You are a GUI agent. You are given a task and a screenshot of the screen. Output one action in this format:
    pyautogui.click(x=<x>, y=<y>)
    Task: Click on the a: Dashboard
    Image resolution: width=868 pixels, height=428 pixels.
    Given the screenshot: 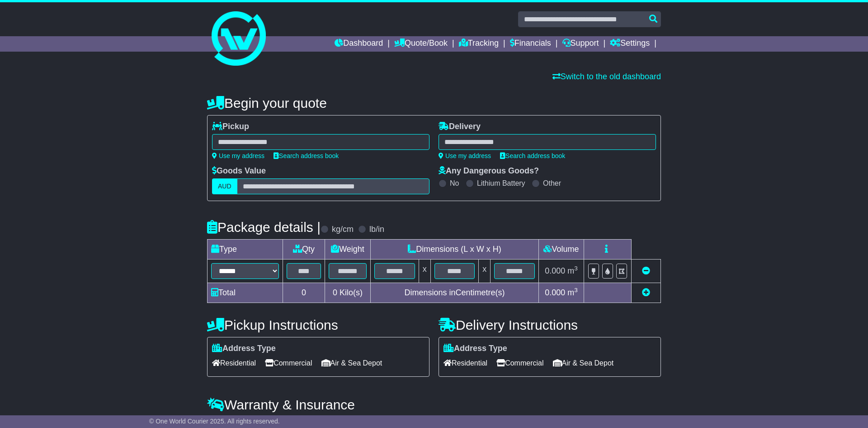 What is the action you would take?
    pyautogui.click(x=359, y=44)
    